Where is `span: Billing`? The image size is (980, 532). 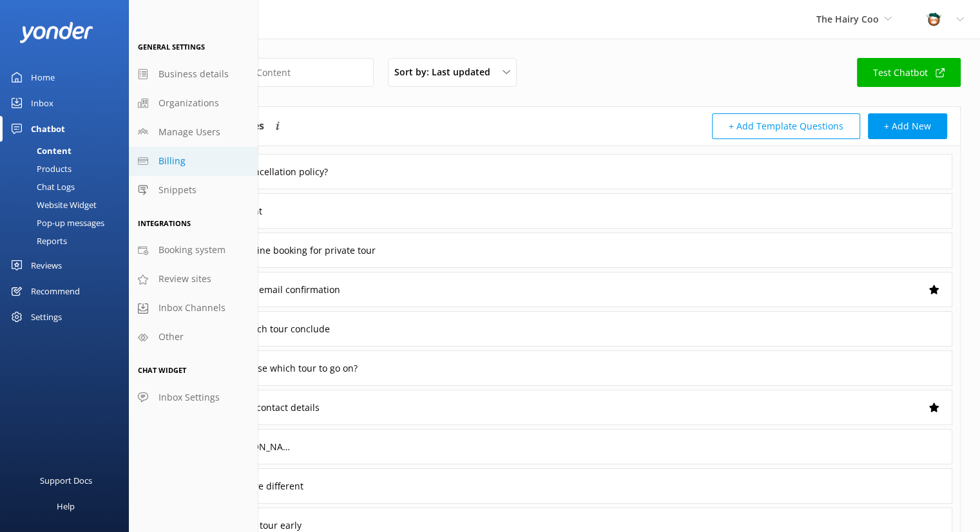 span: Billing is located at coordinates (172, 161).